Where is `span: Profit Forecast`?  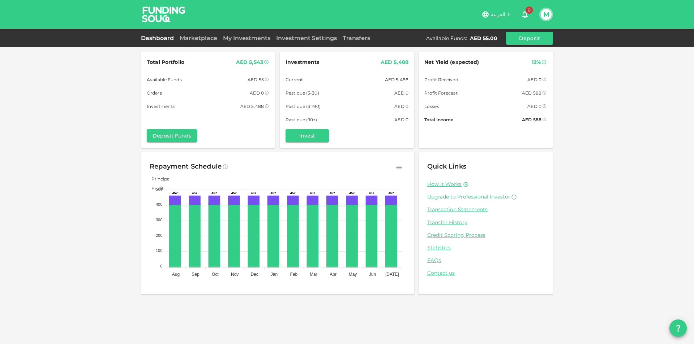
span: Profit Forecast is located at coordinates (441, 93).